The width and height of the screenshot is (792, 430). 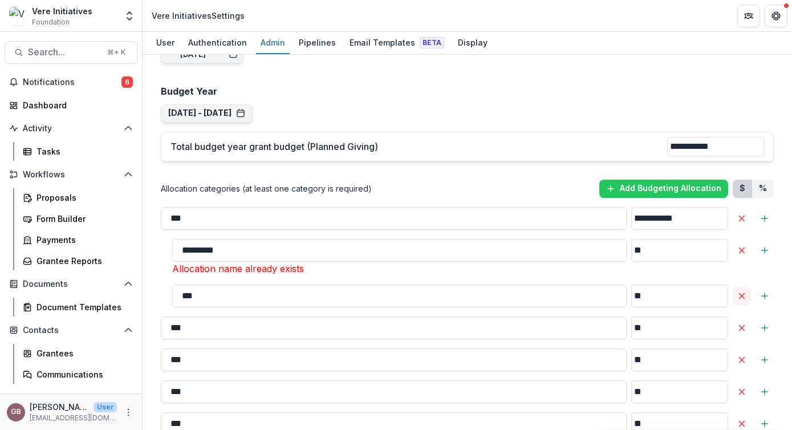 What do you see at coordinates (397, 43) in the screenshot?
I see `a: Email Templates Beta` at bounding box center [397, 43].